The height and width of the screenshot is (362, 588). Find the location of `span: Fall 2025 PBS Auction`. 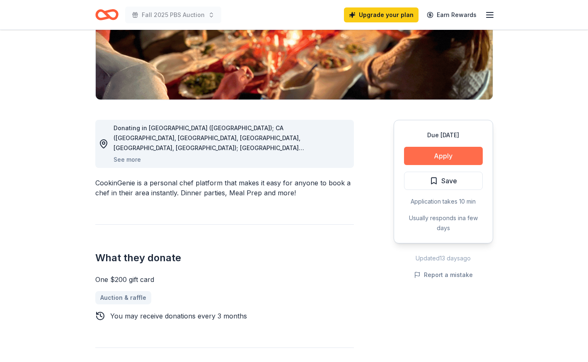

span: Fall 2025 PBS Auction is located at coordinates (173, 15).